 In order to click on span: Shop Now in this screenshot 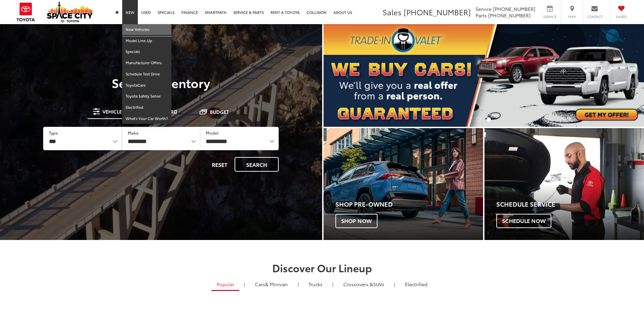, I will do `click(357, 220)`.